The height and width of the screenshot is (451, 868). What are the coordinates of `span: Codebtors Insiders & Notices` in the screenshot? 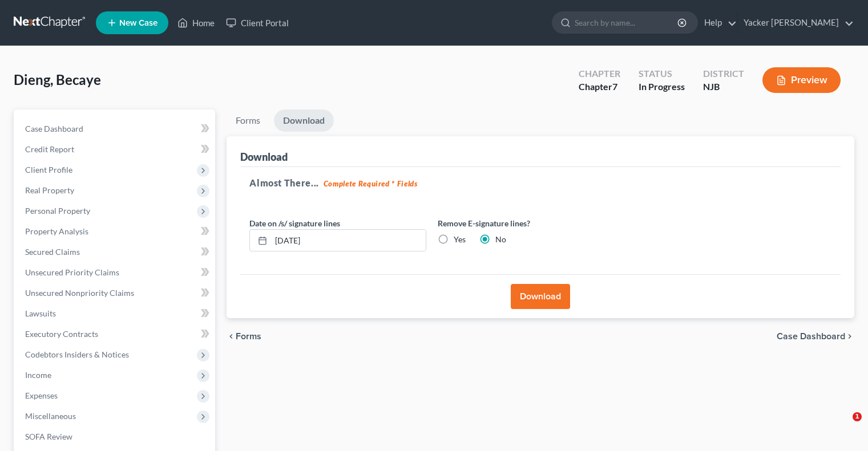 It's located at (77, 354).